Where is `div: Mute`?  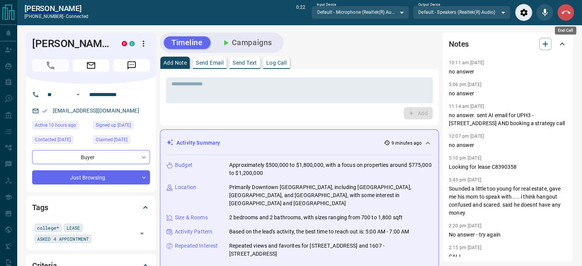
div: Mute is located at coordinates (545, 12).